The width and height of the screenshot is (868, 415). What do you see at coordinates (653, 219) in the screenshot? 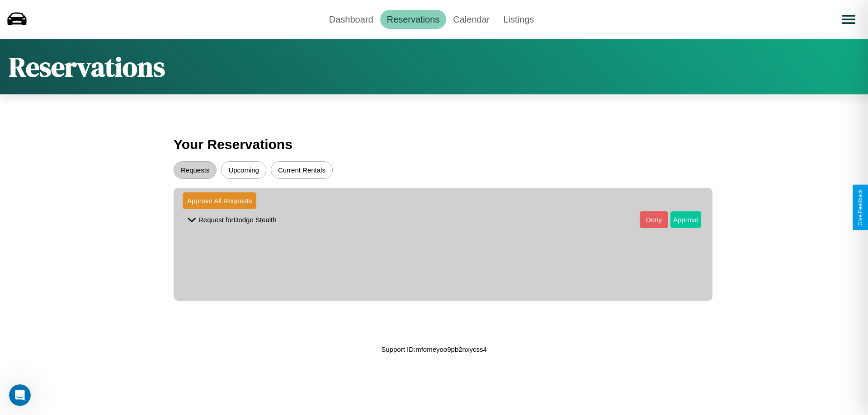
I see `button: Deny` at bounding box center [653, 219].